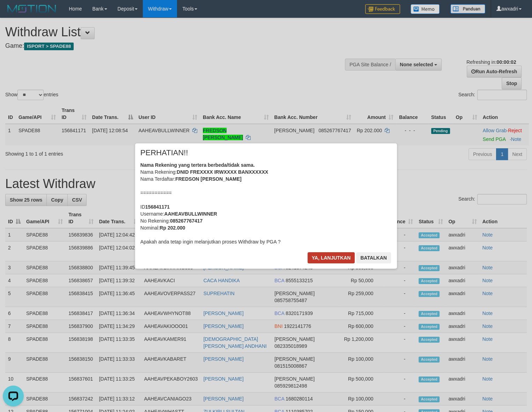 This screenshot has width=532, height=412. What do you see at coordinates (222, 172) in the screenshot?
I see `b: DNID FREXXXX IRWXXXX BANXXXXXX` at bounding box center [222, 172].